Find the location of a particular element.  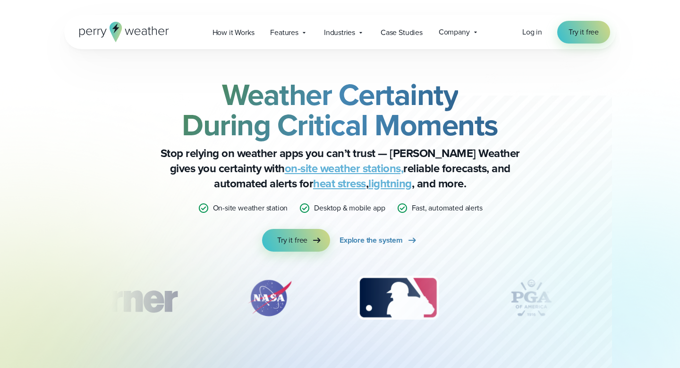

div: slideshow is located at coordinates (340, 300).